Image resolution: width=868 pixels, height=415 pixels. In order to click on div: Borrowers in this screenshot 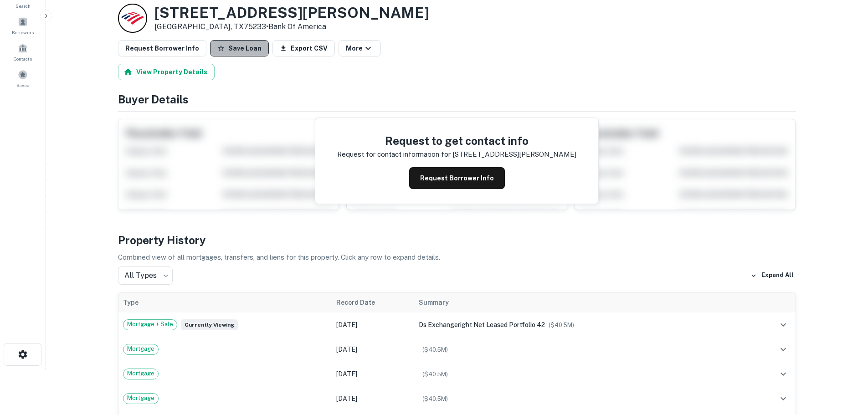, I will do `click(23, 26)`.